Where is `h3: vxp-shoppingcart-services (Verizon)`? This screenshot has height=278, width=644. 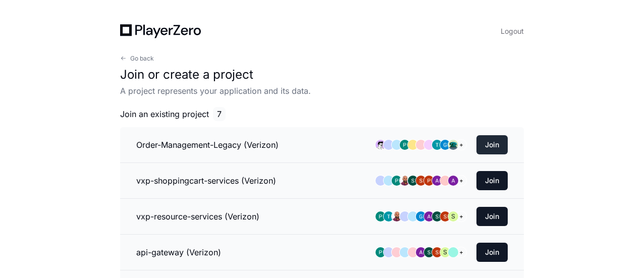
h3: vxp-shoppingcart-services (Verizon) is located at coordinates (206, 181).